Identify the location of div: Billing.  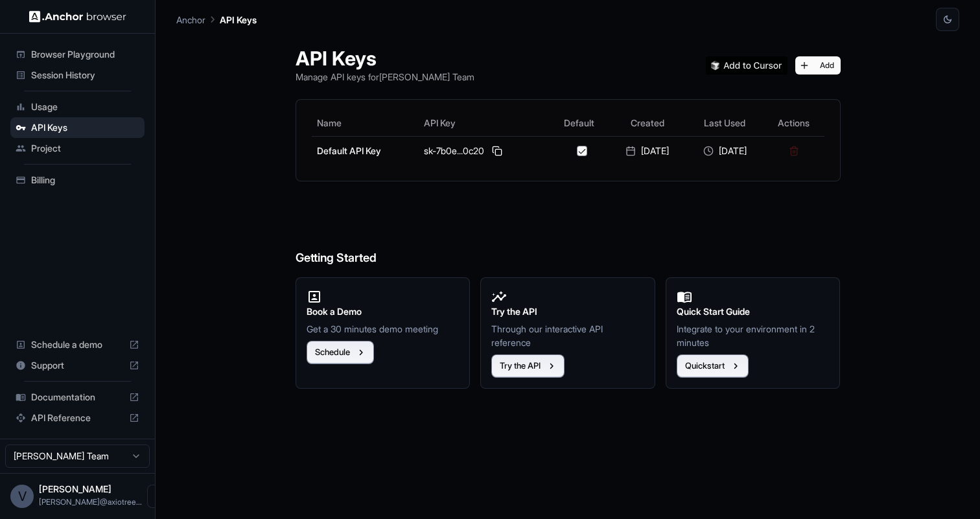
(77, 180).